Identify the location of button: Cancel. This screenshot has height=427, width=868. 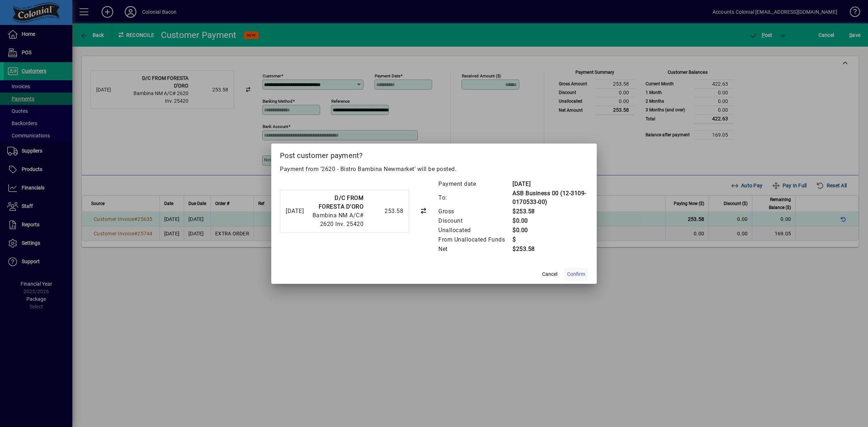
(550, 274).